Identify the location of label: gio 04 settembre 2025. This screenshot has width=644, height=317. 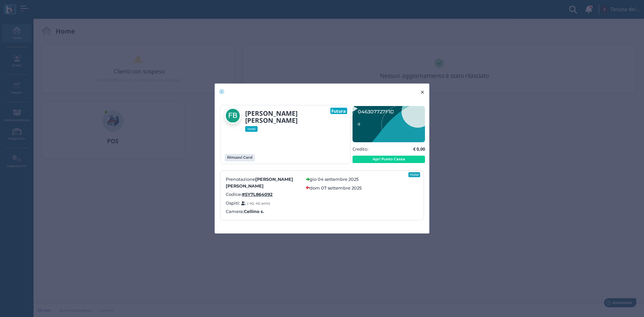
(334, 179).